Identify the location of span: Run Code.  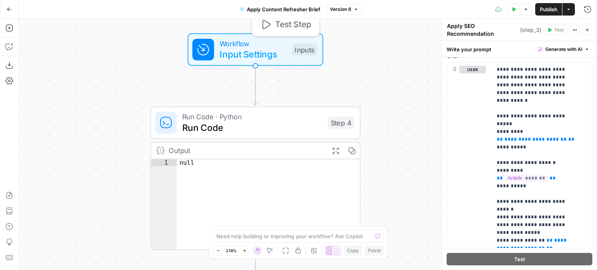
(252, 127).